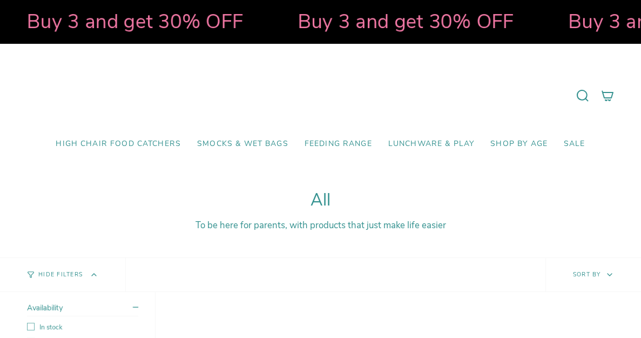  Describe the element at coordinates (83, 327) in the screenshot. I see `label: In stock` at that location.